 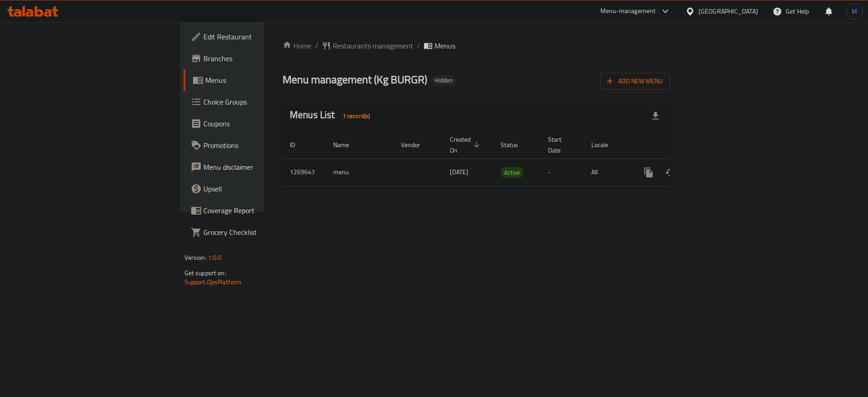 What do you see at coordinates (628, 11) in the screenshot?
I see `div: Menu-management` at bounding box center [628, 11].